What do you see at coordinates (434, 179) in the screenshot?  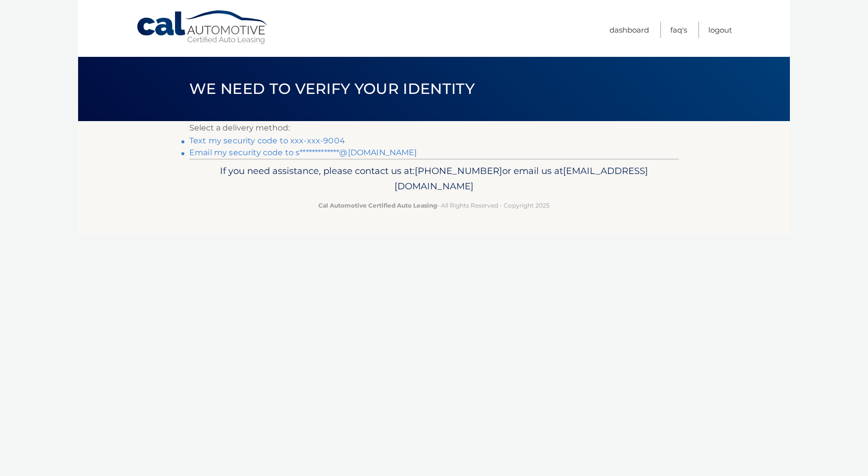 I see `p: If you need assistance, please contact us at: or email us at` at bounding box center [434, 179].